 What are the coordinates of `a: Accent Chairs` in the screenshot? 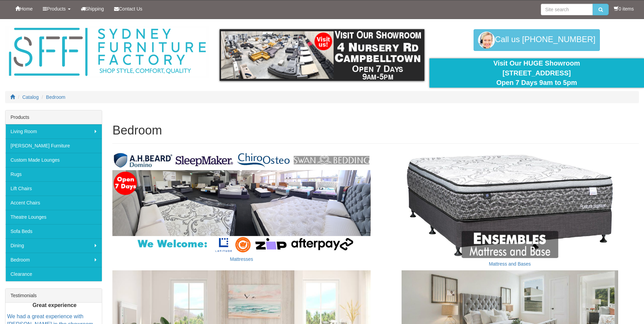 It's located at (53, 203).